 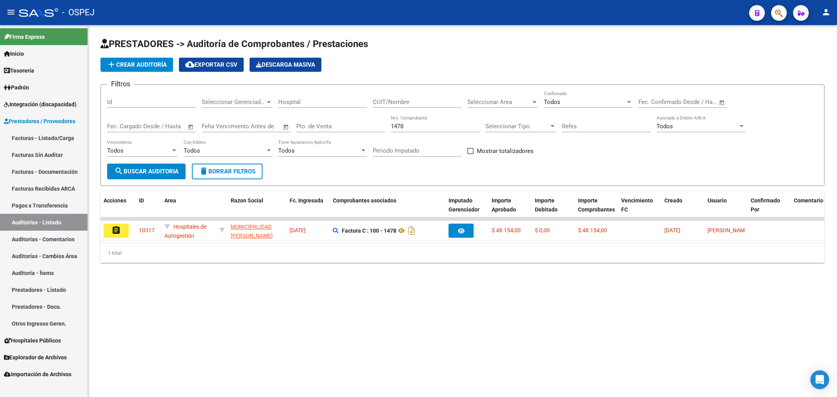 I want to click on span: $ 0,00, so click(x=542, y=230).